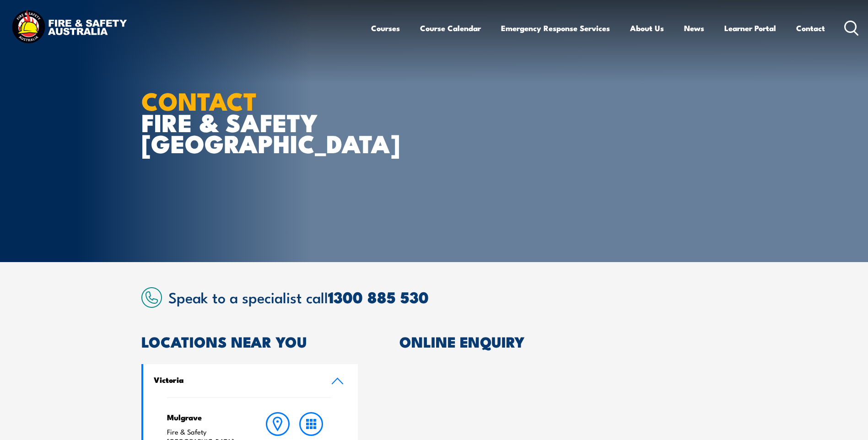 This screenshot has height=440, width=868. What do you see at coordinates (385, 28) in the screenshot?
I see `a: Courses` at bounding box center [385, 28].